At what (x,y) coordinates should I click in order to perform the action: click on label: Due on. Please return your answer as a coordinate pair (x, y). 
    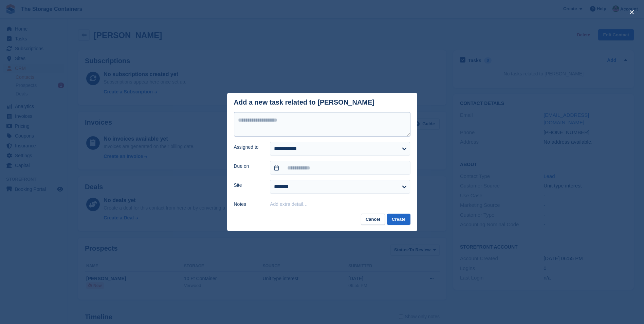
    Looking at the image, I should click on (248, 166).